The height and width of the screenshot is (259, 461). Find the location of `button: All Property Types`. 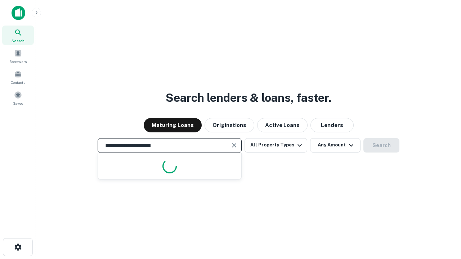

button: All Property Types is located at coordinates (276, 146).